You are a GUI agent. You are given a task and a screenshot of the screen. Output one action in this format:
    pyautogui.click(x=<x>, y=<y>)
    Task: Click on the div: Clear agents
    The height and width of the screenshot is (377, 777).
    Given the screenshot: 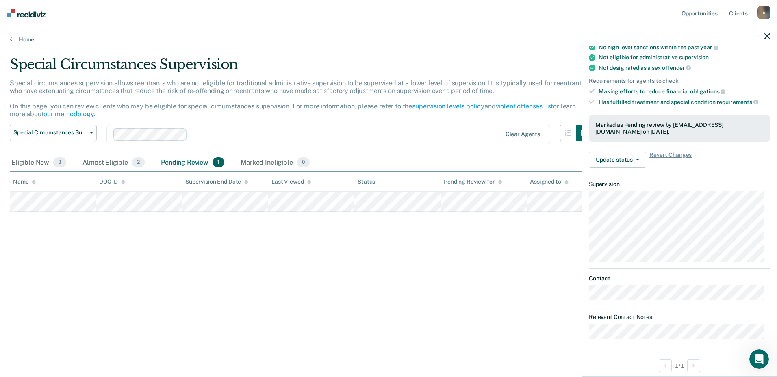 What is the action you would take?
    pyautogui.click(x=522, y=134)
    